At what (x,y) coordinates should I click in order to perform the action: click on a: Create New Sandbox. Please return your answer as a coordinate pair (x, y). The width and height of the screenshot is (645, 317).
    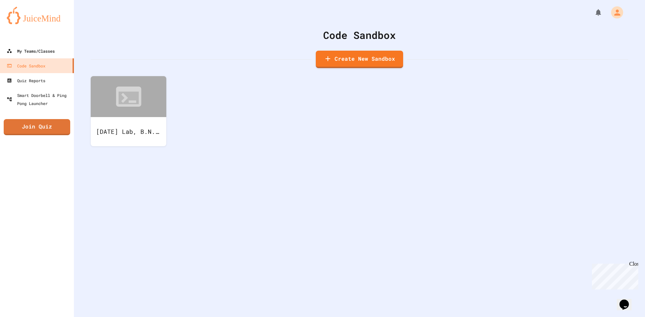
    Looking at the image, I should click on (359, 59).